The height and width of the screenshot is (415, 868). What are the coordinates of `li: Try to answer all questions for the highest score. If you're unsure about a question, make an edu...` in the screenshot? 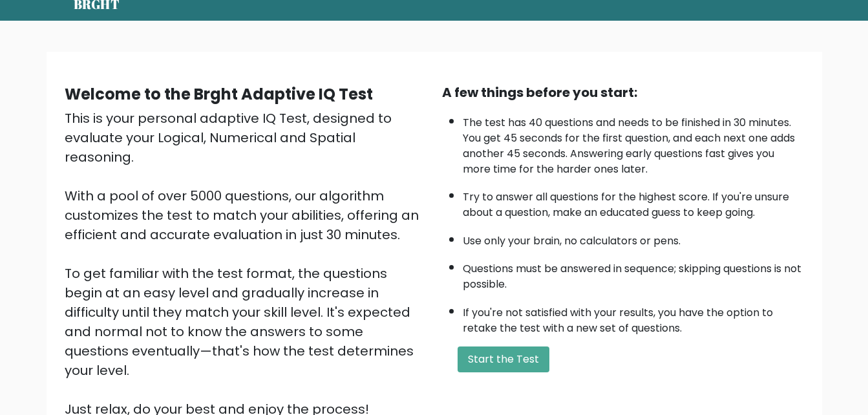 It's located at (634, 202).